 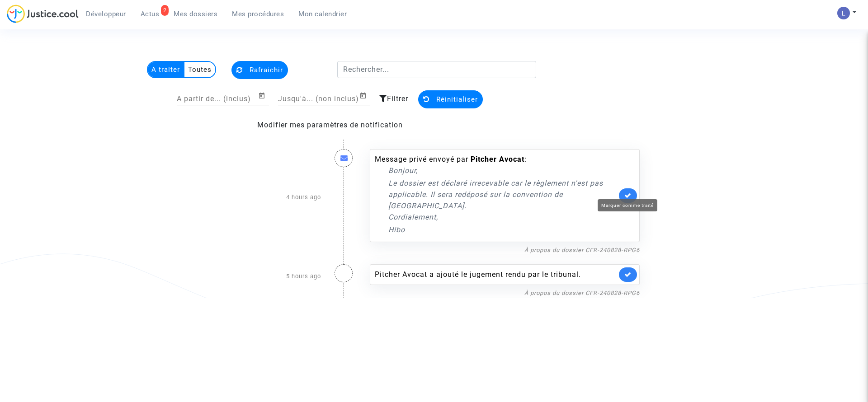 What do you see at coordinates (437, 70) in the screenshot?
I see `input: Rechercher...` at bounding box center [437, 70].